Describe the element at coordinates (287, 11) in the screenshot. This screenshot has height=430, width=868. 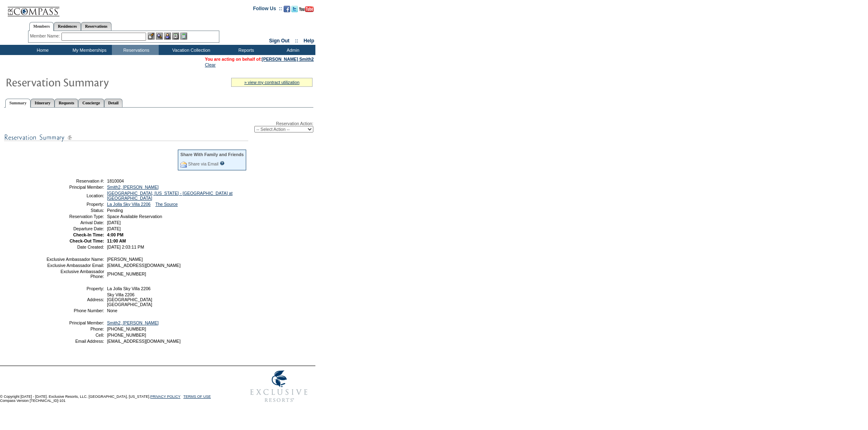
I see `a: Become our fan on Facebook` at that location.